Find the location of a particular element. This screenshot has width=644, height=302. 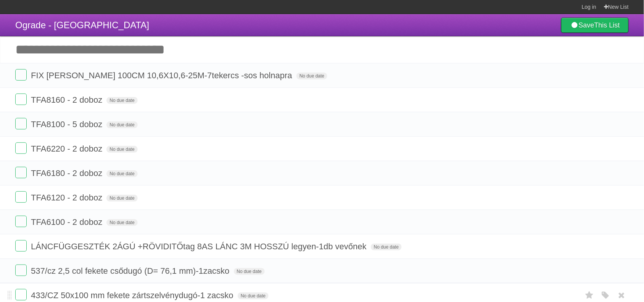

span: TFA8160 - 2 doboz is located at coordinates (67, 100).